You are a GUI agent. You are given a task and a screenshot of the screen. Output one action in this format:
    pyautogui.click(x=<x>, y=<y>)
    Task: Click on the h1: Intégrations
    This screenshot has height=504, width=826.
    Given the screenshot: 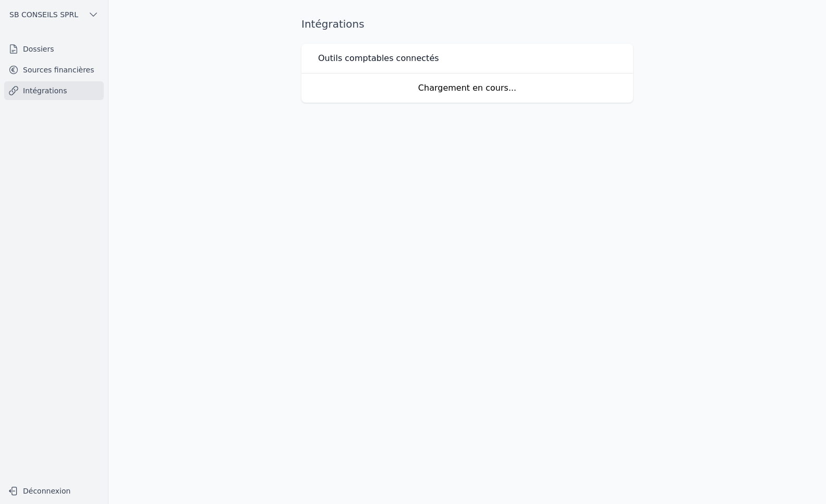 What is the action you would take?
    pyautogui.click(x=332, y=24)
    